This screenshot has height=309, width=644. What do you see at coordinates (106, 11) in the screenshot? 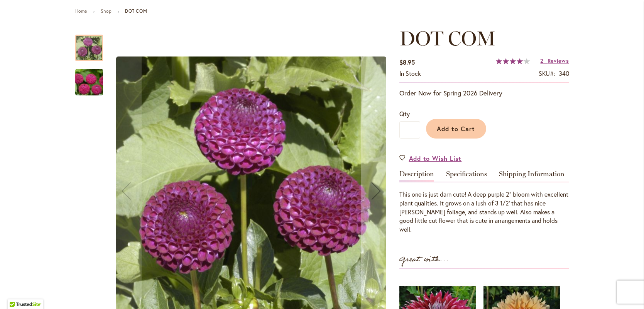
I see `a: Shop` at bounding box center [106, 11].